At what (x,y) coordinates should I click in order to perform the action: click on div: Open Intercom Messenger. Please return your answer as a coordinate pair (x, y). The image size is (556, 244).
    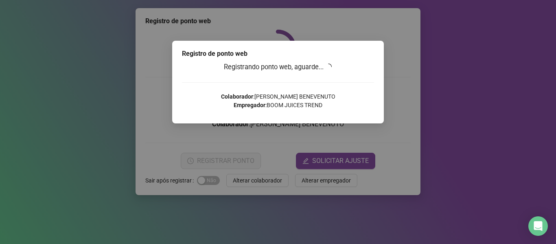
    Looking at the image, I should click on (538, 226).